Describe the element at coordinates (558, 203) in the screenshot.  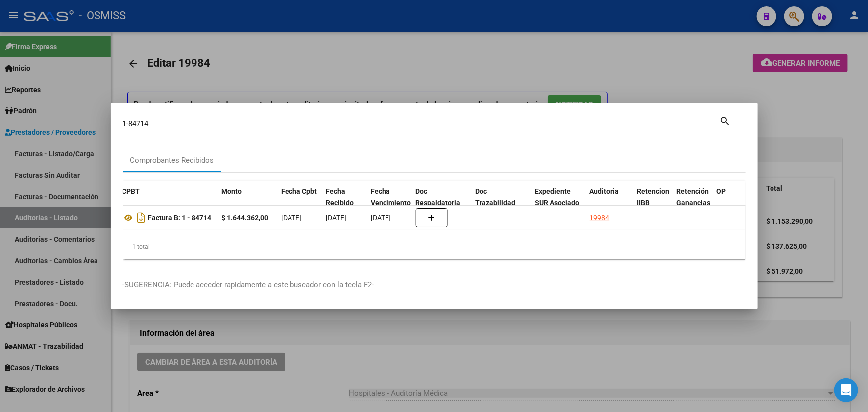
I see `datatable-header-cell: Expediente SUR Asociado` at that location.